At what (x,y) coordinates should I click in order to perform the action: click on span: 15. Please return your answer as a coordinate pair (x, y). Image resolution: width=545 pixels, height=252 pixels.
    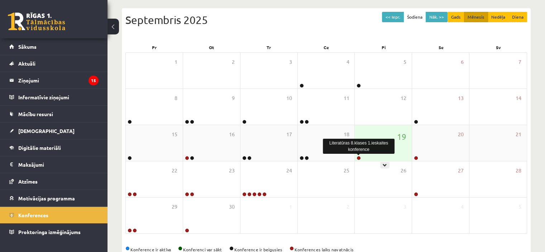
    Looking at the image, I should click on (174, 134).